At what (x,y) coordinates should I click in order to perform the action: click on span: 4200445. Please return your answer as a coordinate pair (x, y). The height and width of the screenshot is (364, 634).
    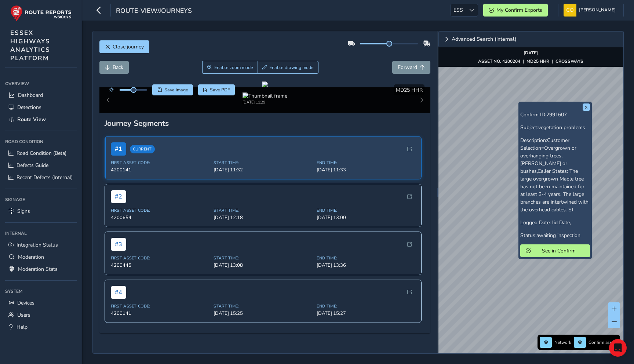
    Looking at the image, I should click on (160, 265).